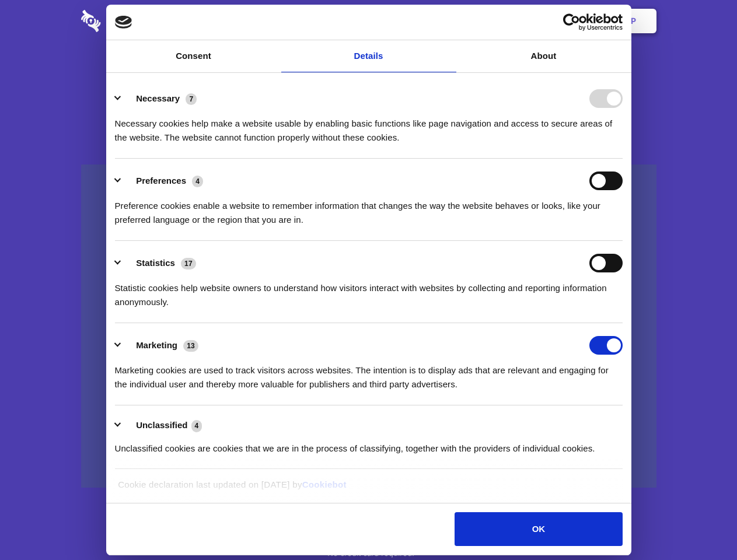 This screenshot has width=737, height=560. I want to click on span: 7, so click(191, 99).